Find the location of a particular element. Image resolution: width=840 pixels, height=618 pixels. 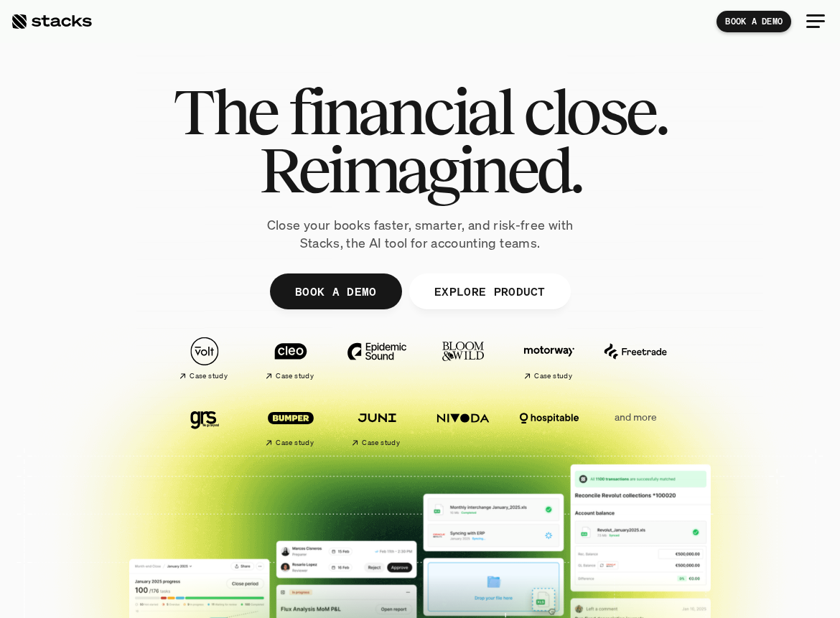

span: Reimagined. is located at coordinates (420, 170).